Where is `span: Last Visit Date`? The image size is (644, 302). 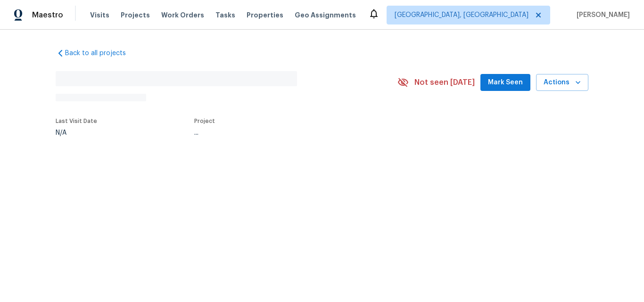 span: Last Visit Date is located at coordinates (76, 121).